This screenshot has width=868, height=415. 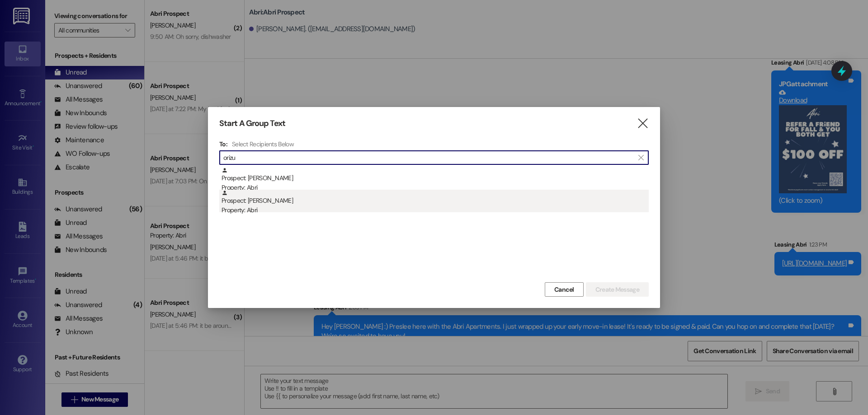 What do you see at coordinates (263, 144) in the screenshot?
I see `h4: Select Recipients Below` at bounding box center [263, 144].